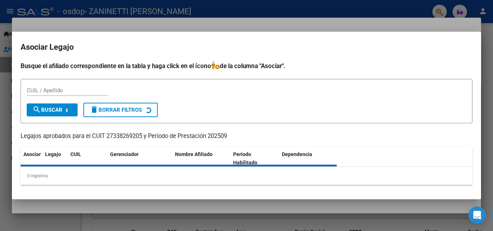 The height and width of the screenshot is (231, 493). I want to click on span: Periodo Habilitado, so click(245, 158).